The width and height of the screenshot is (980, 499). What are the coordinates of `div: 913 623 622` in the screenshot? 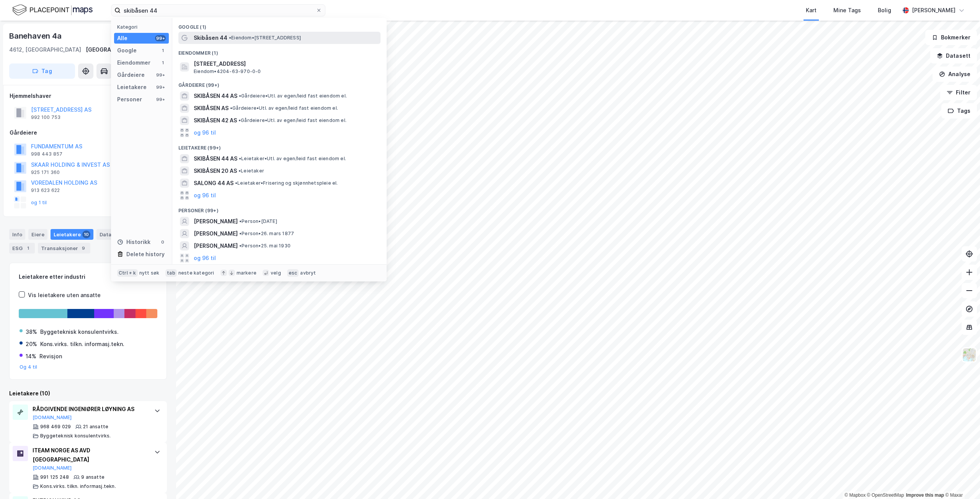 It's located at (45, 190).